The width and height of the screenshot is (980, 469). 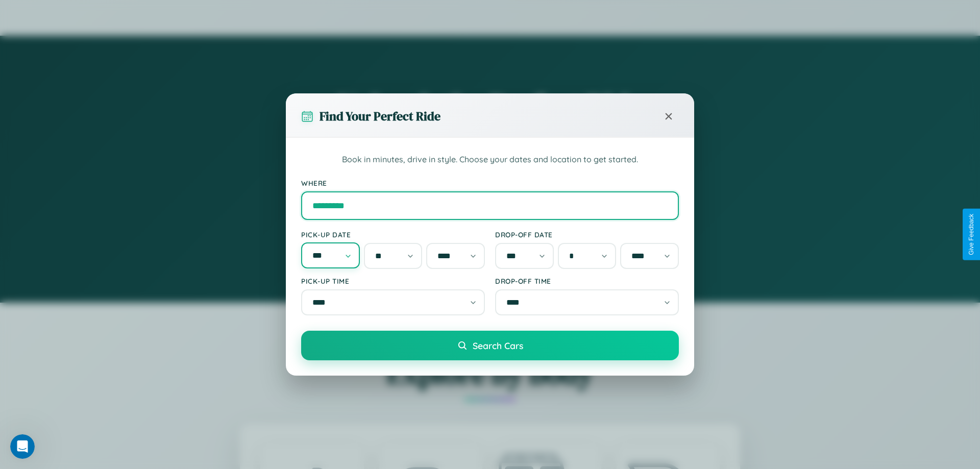 What do you see at coordinates (393, 280) in the screenshot?
I see `label: Pick-up Time` at bounding box center [393, 280].